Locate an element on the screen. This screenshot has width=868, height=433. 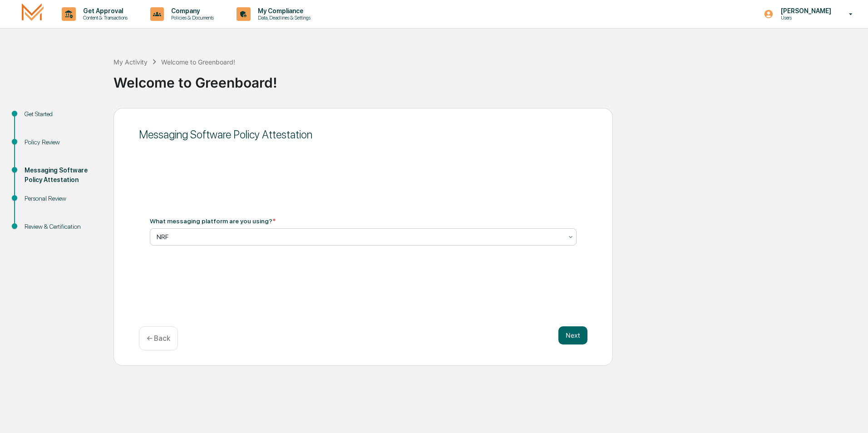
p: Company is located at coordinates (191, 11).